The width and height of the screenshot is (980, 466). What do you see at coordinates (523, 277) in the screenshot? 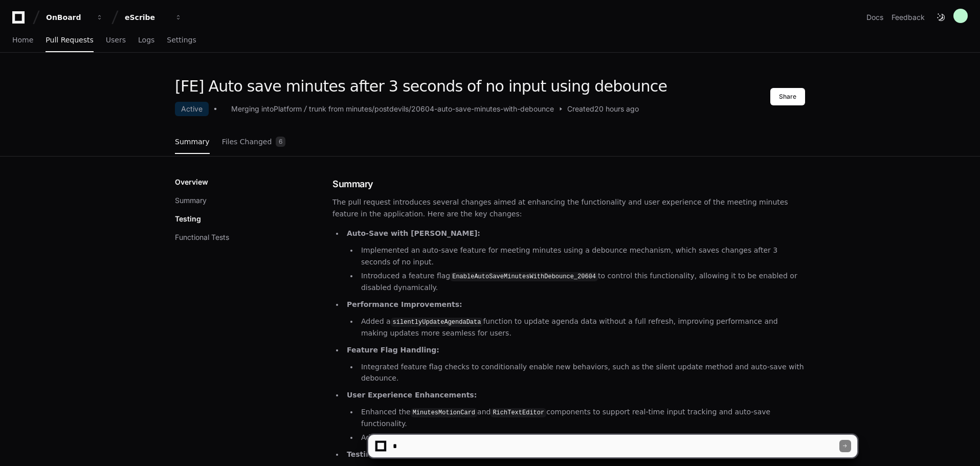
I see `code: EnableAutoSaveMinutesWithDebounce_20604` at bounding box center [523, 277].